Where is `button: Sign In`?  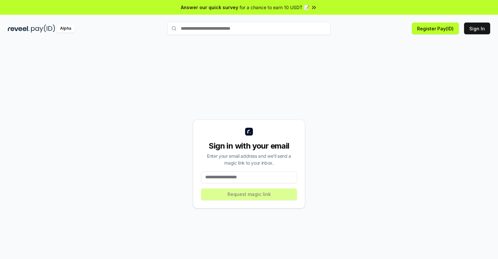 button: Sign In is located at coordinates (477, 28).